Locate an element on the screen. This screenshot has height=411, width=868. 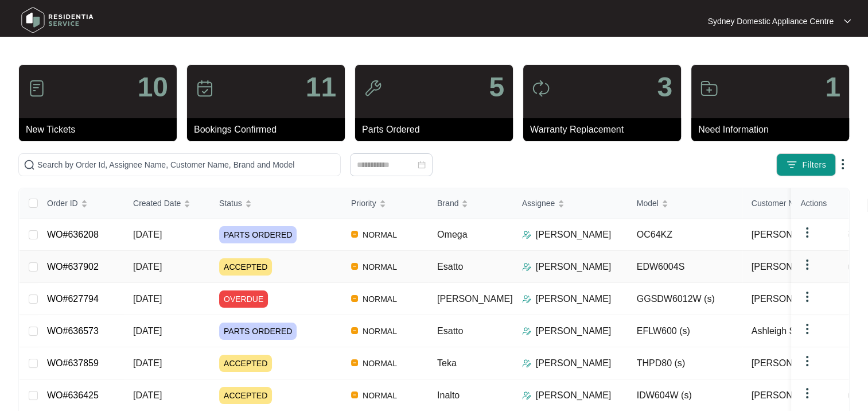
p: Parts Ordered is located at coordinates (437, 130).